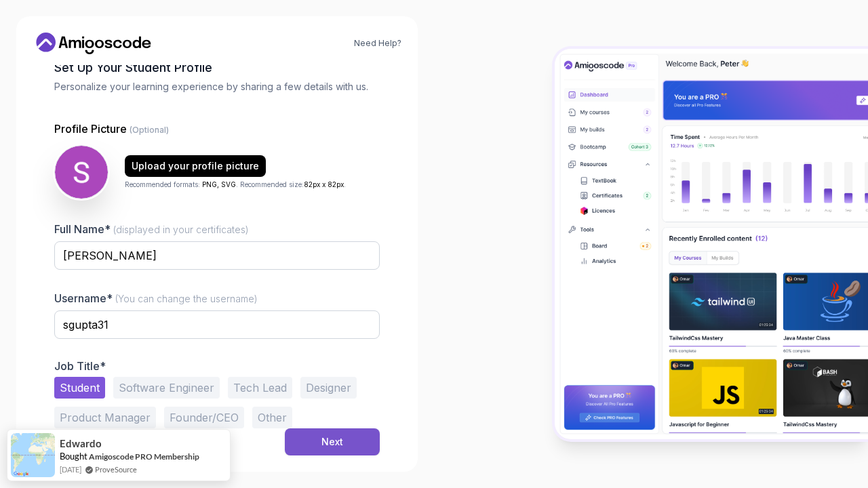 Image resolution: width=868 pixels, height=488 pixels. I want to click on button: Next, so click(332, 442).